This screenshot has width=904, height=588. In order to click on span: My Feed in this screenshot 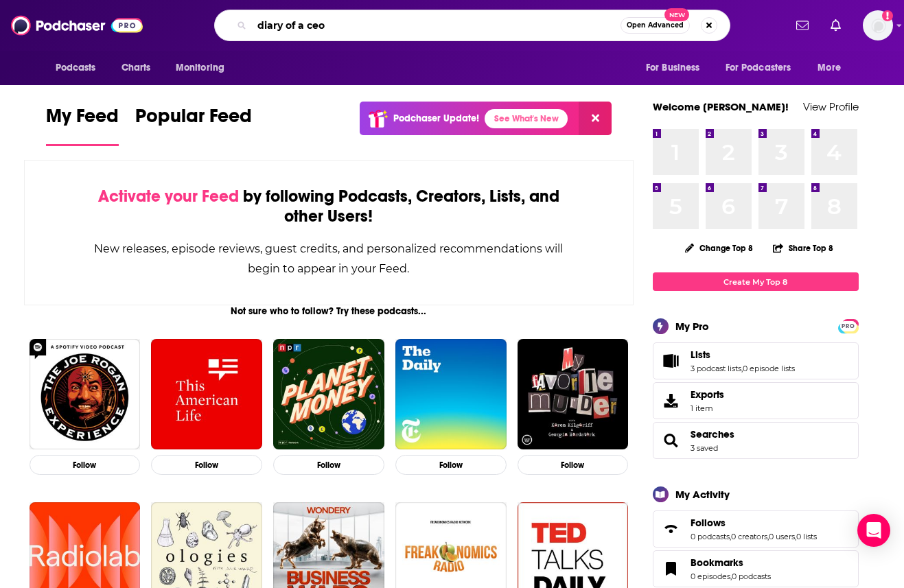, I will do `click(82, 120)`.